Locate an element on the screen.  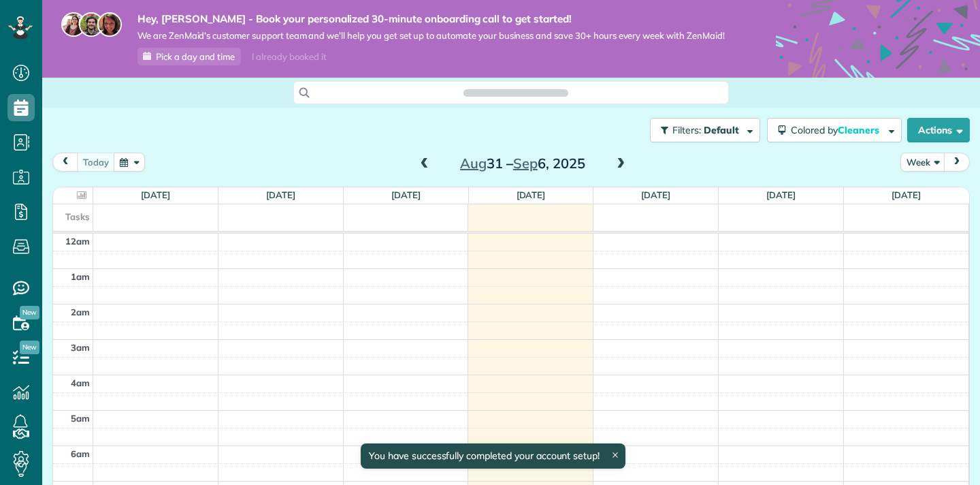
span: Aug is located at coordinates (474, 163).